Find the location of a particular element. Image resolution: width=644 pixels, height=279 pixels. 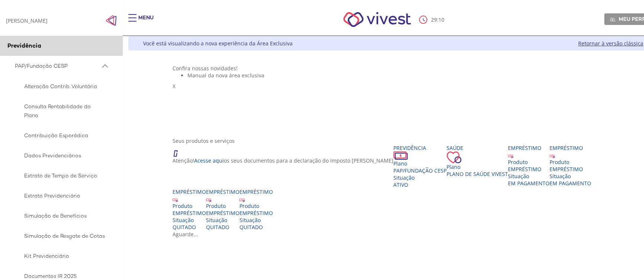

span: Simulação de Resgate de Cotas is located at coordinates (60, 236).